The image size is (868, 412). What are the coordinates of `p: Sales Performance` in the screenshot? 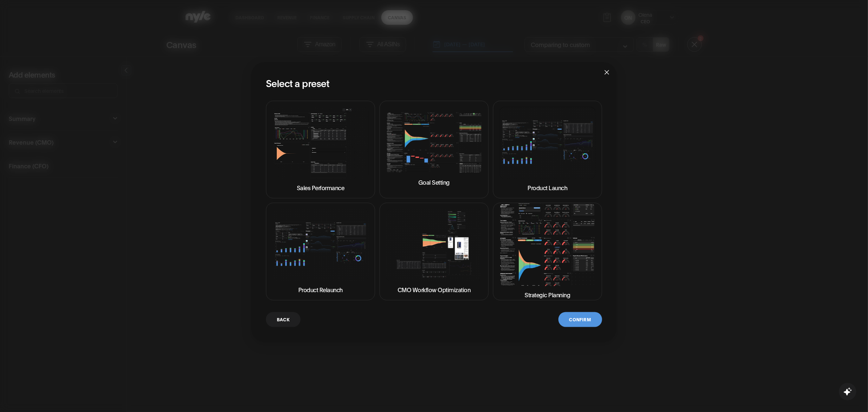 It's located at (321, 188).